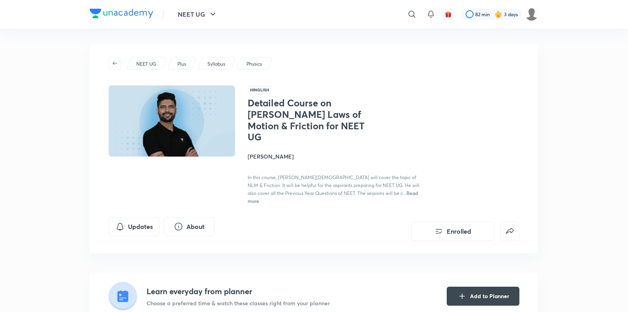 Image resolution: width=628 pixels, height=312 pixels. Describe the element at coordinates (238, 291) in the screenshot. I see `h4: Learn everyday from planner` at that location.